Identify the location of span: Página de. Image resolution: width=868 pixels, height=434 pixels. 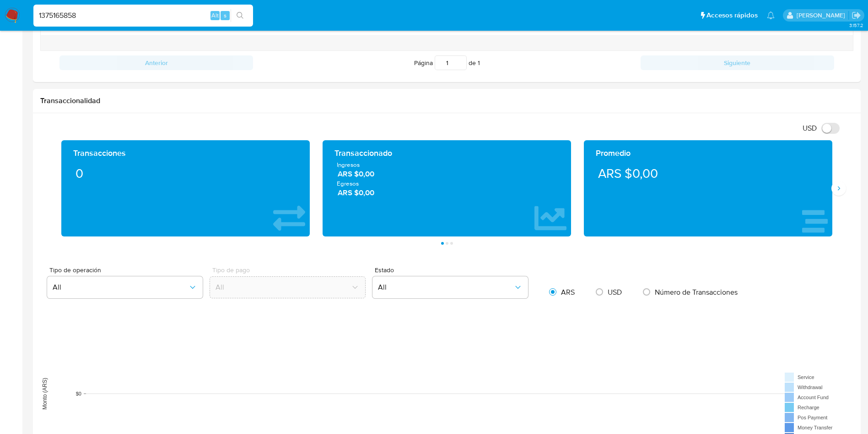
(447, 62).